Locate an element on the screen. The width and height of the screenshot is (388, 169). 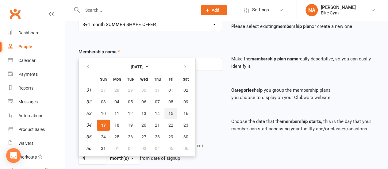
button: 19 is located at coordinates (130, 125).